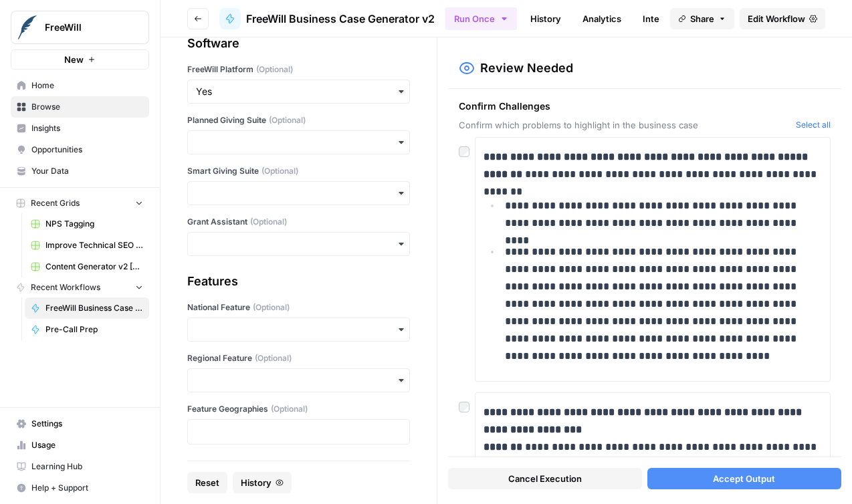  Describe the element at coordinates (87, 246) in the screenshot. I see `a: Improve Technical SEO for Page` at that location.